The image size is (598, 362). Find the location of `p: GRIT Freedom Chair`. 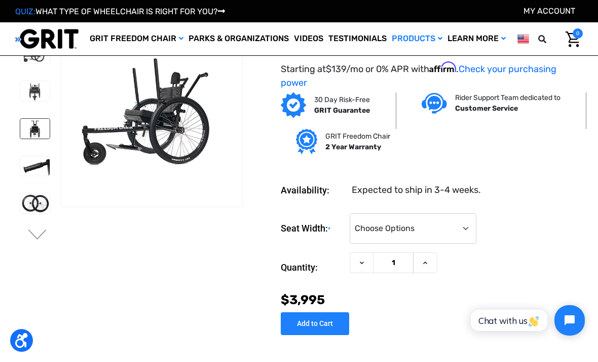

p: GRIT Freedom Chair is located at coordinates (358, 136).